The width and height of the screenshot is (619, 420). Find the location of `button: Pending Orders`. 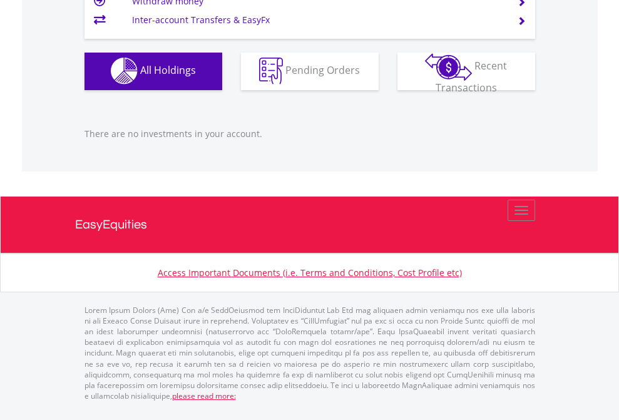

button: Pending Orders is located at coordinates (310, 71).